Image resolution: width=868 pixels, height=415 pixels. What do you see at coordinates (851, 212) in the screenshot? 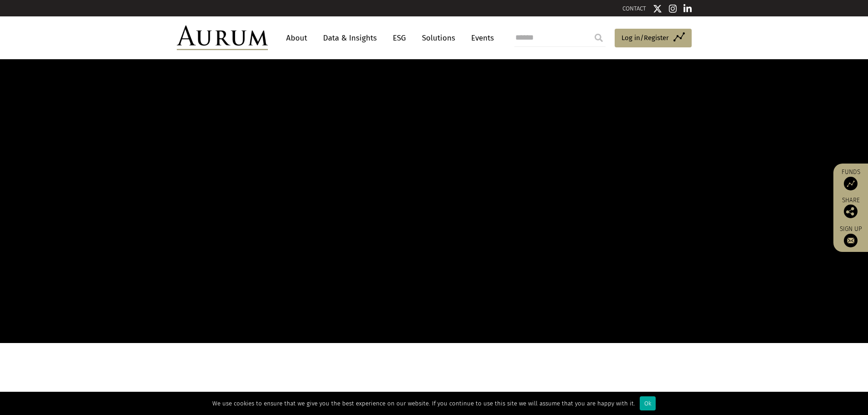
I see `img: Share this post` at bounding box center [851, 212].